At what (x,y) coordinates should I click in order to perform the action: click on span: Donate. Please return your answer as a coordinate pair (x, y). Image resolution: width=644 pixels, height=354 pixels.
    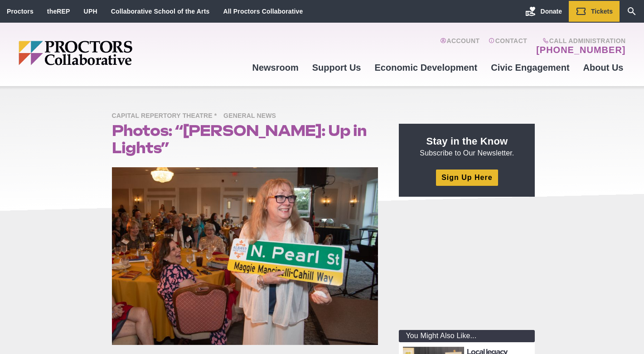
    Looking at the image, I should click on (551, 12).